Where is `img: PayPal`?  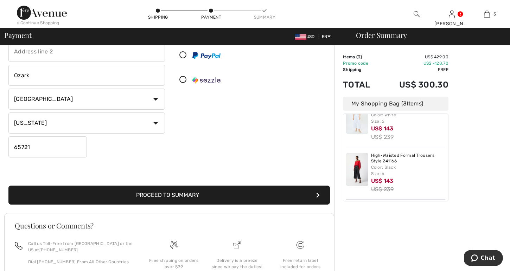 img: PayPal is located at coordinates (206, 55).